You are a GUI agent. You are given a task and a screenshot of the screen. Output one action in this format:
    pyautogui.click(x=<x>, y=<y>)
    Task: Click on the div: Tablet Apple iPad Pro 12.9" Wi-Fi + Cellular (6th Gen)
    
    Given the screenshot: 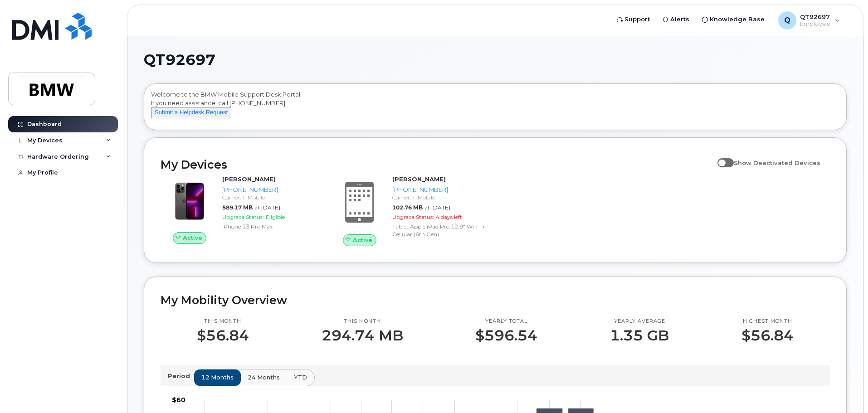 What is the action you would take?
    pyautogui.click(x=439, y=230)
    